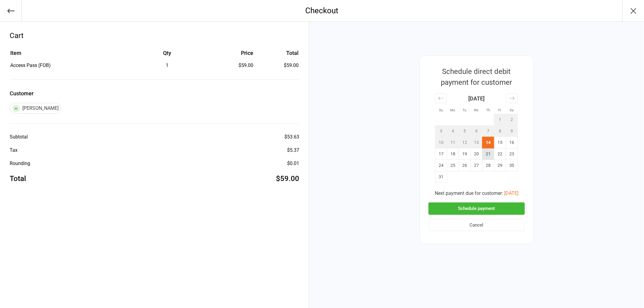 The width and height of the screenshot is (644, 308). Describe the element at coordinates (167, 55) in the screenshot. I see `th: Qty` at that location.